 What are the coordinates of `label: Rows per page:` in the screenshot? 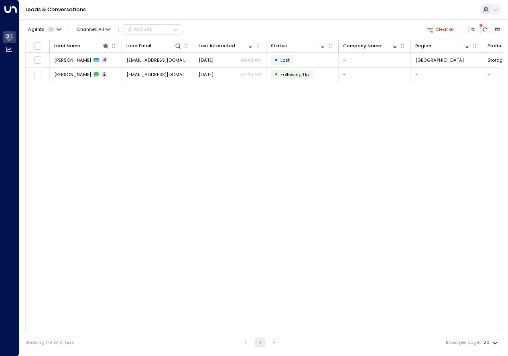 It's located at (463, 343).